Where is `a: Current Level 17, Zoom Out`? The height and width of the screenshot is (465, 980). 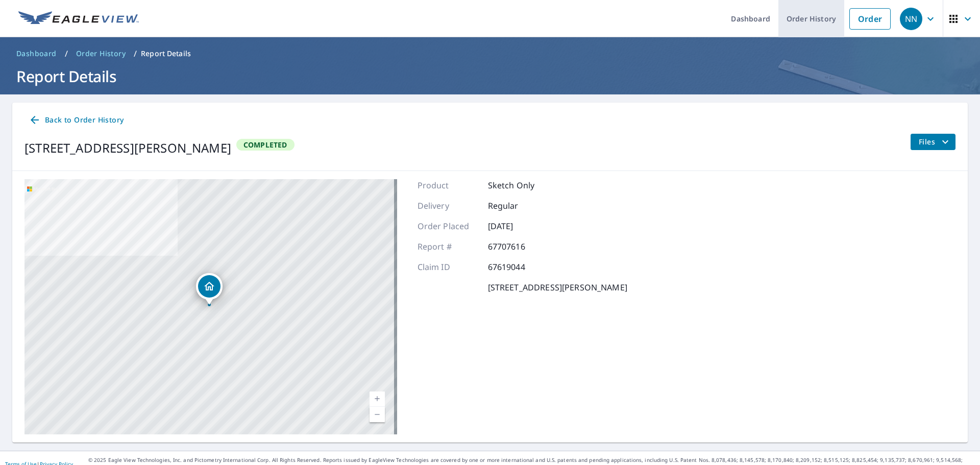
a: Current Level 17, Zoom Out is located at coordinates (377, 415).